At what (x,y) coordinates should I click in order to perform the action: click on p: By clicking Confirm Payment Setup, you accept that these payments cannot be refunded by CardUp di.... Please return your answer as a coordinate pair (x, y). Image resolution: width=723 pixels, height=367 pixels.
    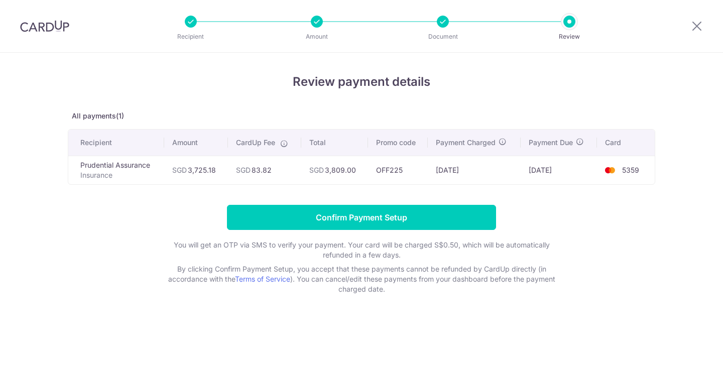
    Looking at the image, I should click on (361, 279).